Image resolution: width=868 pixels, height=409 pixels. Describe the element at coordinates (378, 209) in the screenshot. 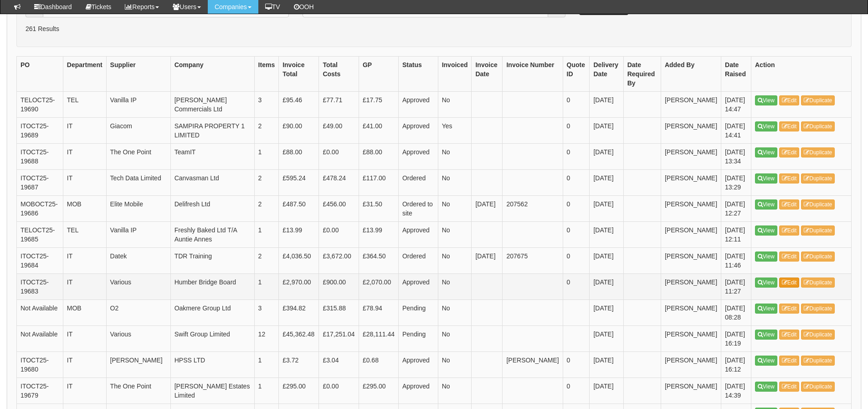

I see `td: £31.50` at that location.